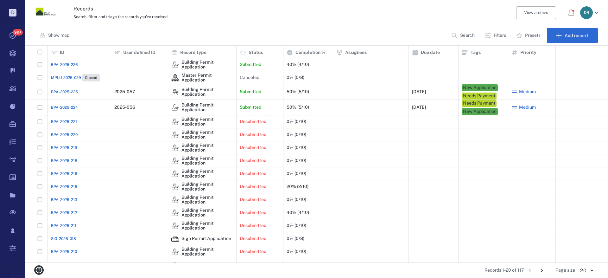  What do you see at coordinates (573, 35) in the screenshot?
I see `button: Add record` at bounding box center [573, 35].